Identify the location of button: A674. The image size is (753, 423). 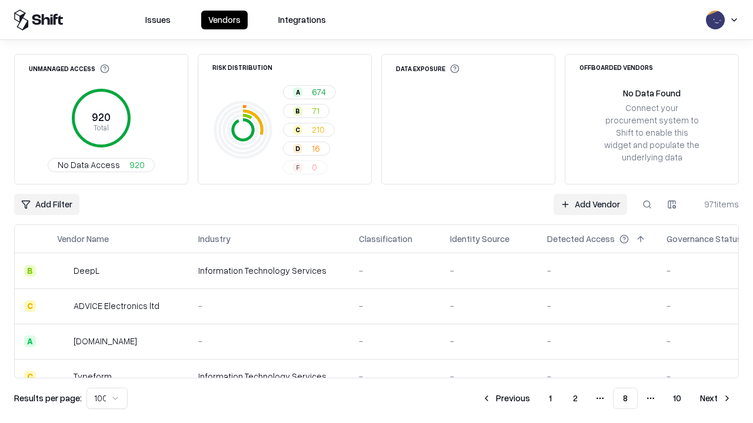
(309, 92).